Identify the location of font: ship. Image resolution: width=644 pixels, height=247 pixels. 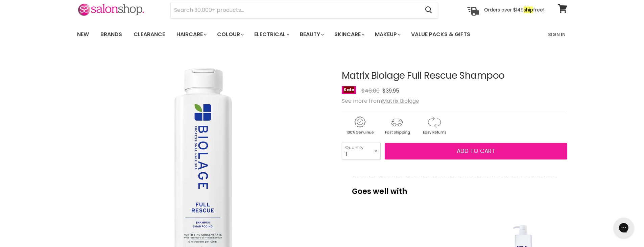
(529, 10).